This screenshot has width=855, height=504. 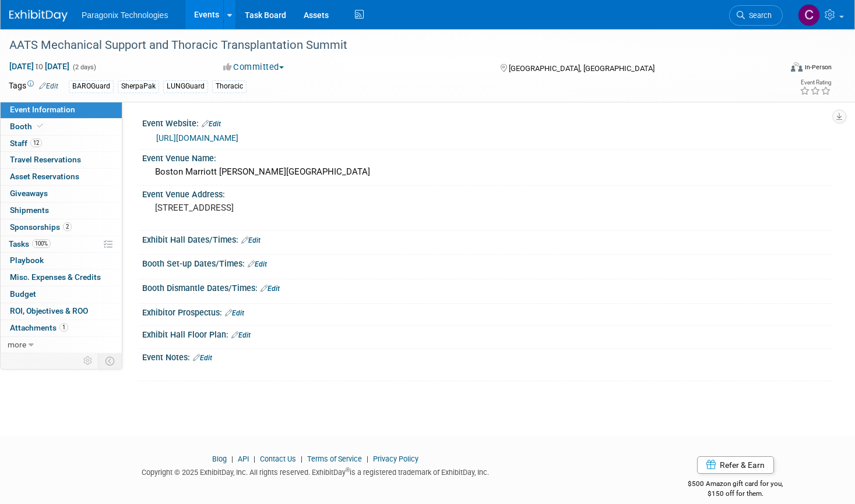 What do you see at coordinates (487, 333) in the screenshot?
I see `div: Exhibit Hall Floor Plan:` at bounding box center [487, 333].